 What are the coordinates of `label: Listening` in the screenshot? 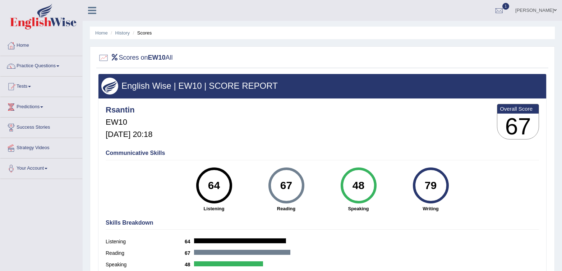 It's located at (145, 241).